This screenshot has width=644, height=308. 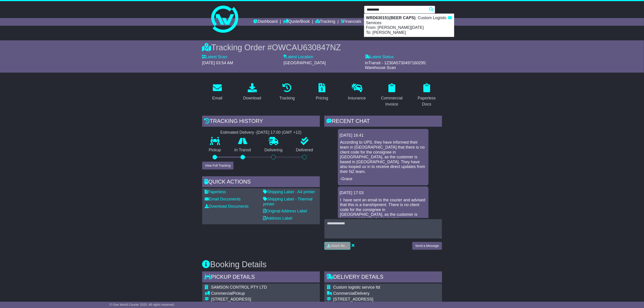 I want to click on a: Shipping Label - A4 printer, so click(x=289, y=192).